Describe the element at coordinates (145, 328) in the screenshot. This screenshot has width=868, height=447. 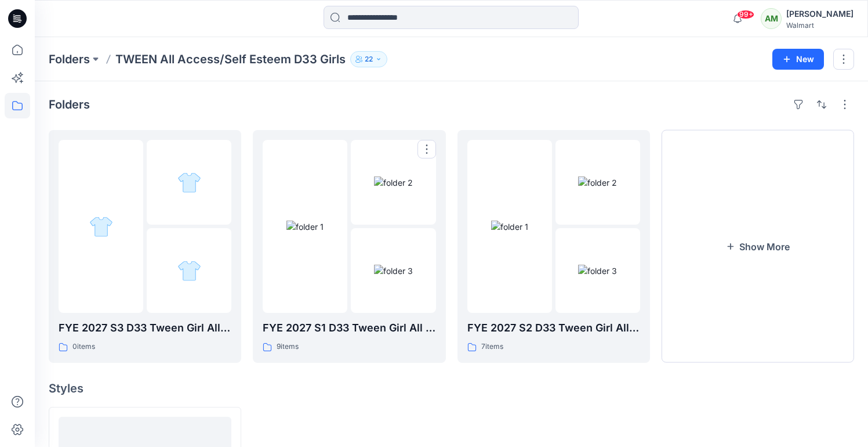
I see `p: FYE 2027 S3 D33 Tween Girl All Access/Self Esteem` at that location.